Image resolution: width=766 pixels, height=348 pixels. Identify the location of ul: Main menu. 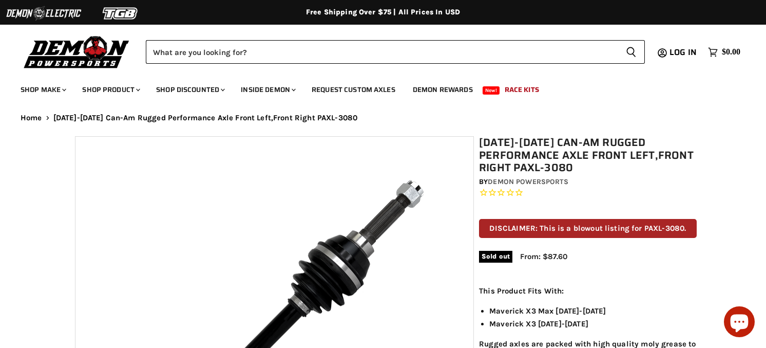
(376, 87).